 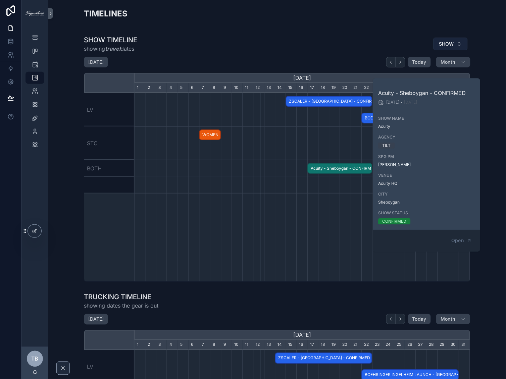 What do you see at coordinates (110, 40) in the screenshot?
I see `h1: SHOW TIMELINE` at bounding box center [110, 40].